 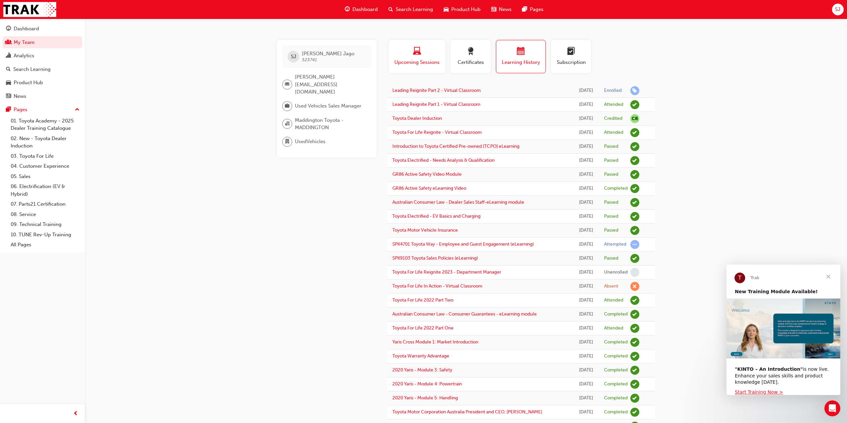 What do you see at coordinates (585, 202) in the screenshot?
I see `div: Wed Mar 13 2024 10:10:16 GMT+0800 (Australian Western Standard Time)` at bounding box center [585, 202].